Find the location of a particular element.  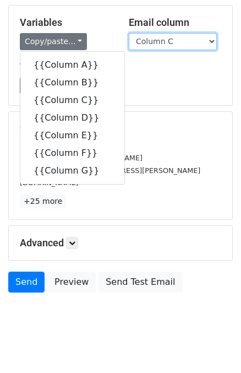

h5: Email column is located at coordinates (175, 23).